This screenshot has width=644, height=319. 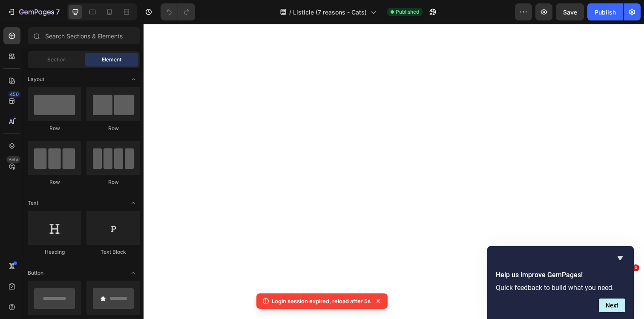 What do you see at coordinates (561, 282) in the screenshot?
I see `div: Help us improve GemPages!` at bounding box center [561, 282].